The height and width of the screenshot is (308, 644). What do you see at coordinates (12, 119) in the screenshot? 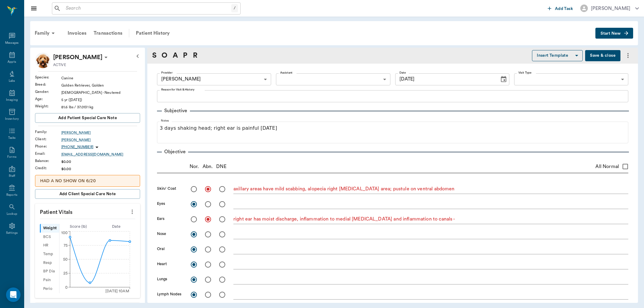
I see `div: Inventory` at bounding box center [12, 119].